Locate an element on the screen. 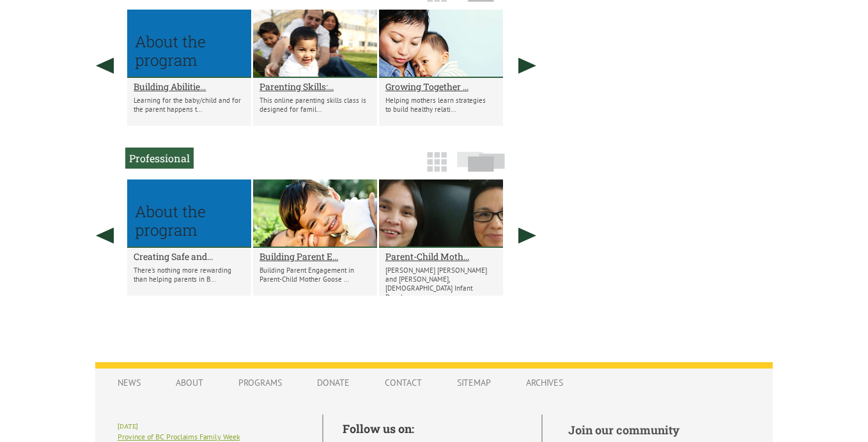 Image resolution: width=868 pixels, height=442 pixels. li: Parent-Child Mother Goose in the Aboriginal Community is located at coordinates (441, 237).